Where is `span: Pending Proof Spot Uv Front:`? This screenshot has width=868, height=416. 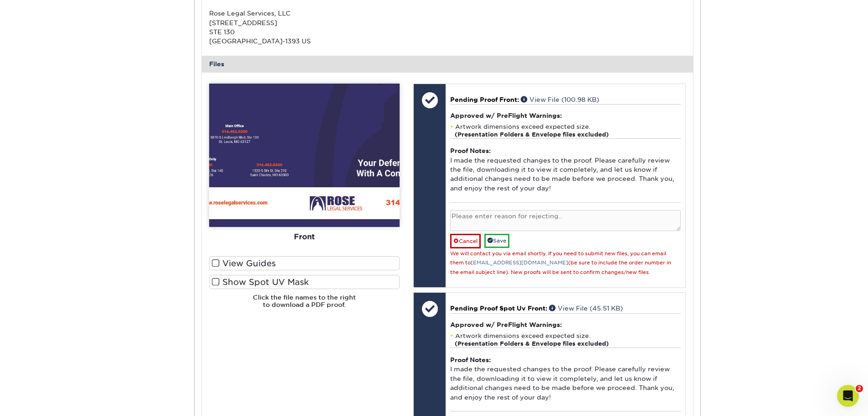 span: Pending Proof Spot Uv Front: is located at coordinates (499, 308).